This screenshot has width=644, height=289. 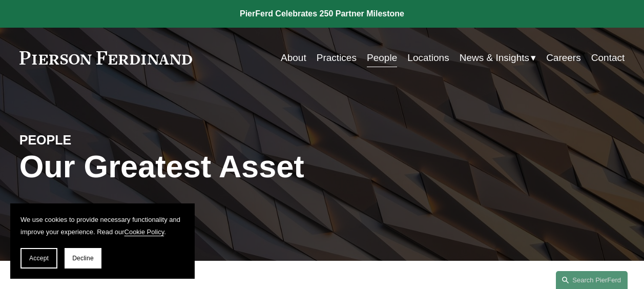 I want to click on a: About, so click(x=293, y=58).